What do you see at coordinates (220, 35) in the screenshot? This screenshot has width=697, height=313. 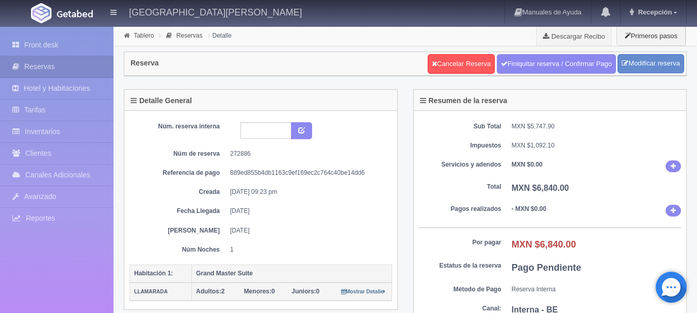 I see `li: Detalle` at bounding box center [220, 35].